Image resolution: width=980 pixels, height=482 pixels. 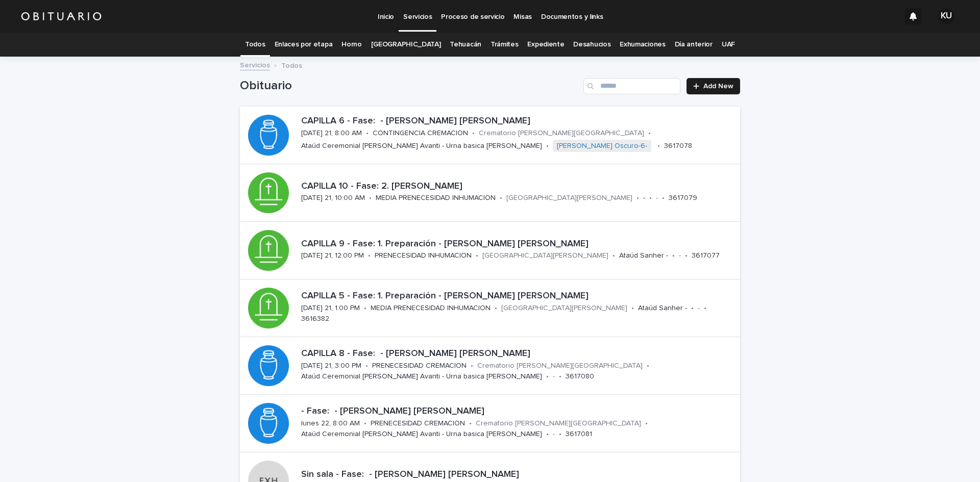 I want to click on p: 3617078, so click(x=678, y=146).